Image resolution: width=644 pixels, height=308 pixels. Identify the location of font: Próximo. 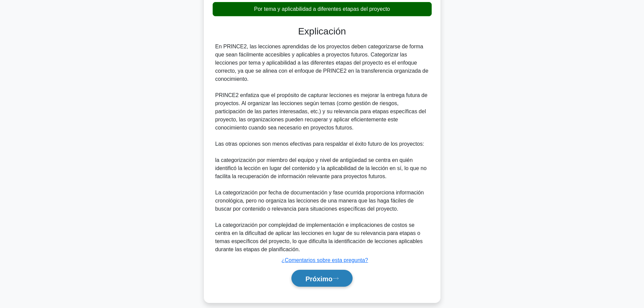
(319, 279).